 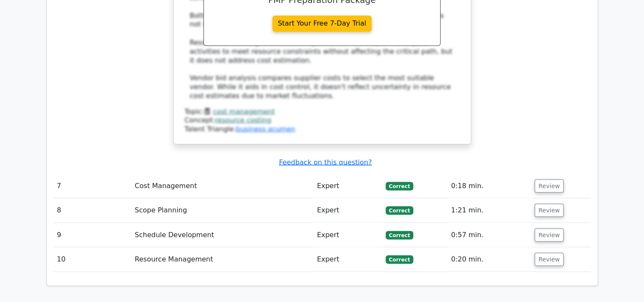 I want to click on td: 9, so click(x=92, y=234).